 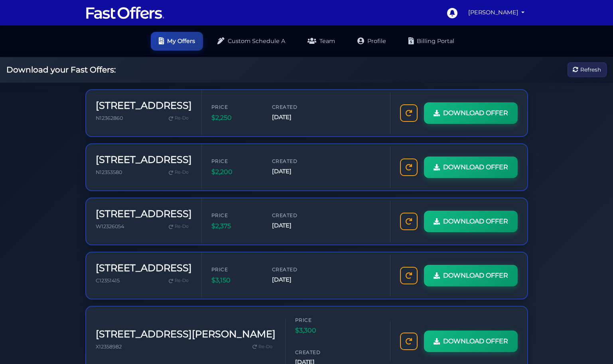 I want to click on a: My Offers, so click(x=176, y=41).